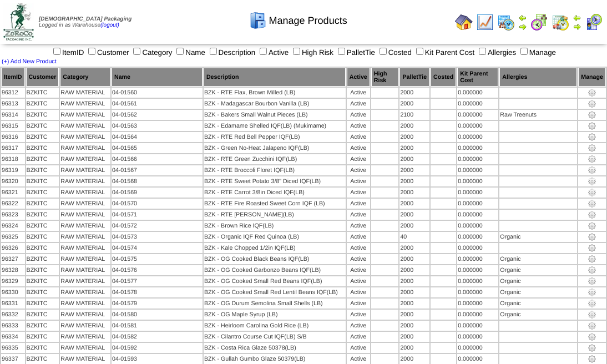  Describe the element at coordinates (273, 52) in the screenshot. I see `label: Active` at that location.